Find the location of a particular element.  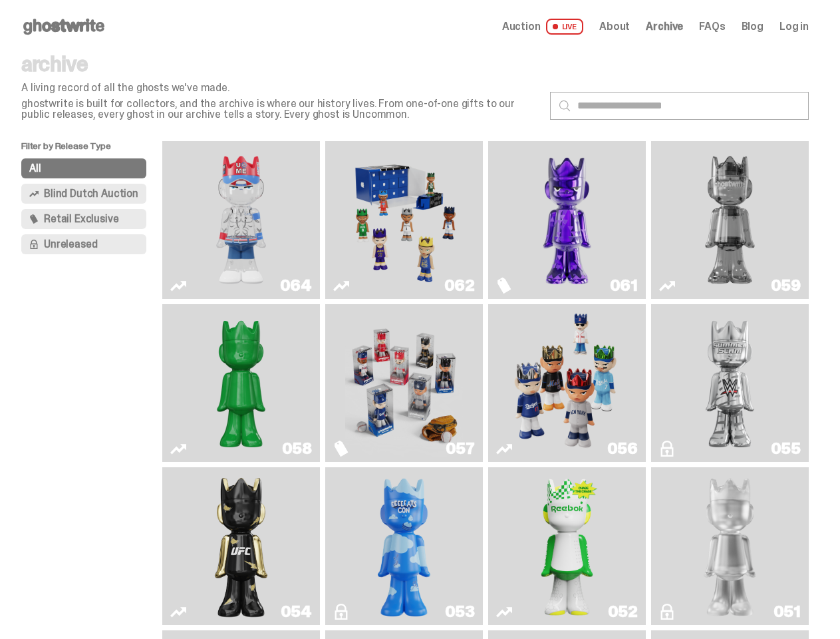

p: Filter by Release Type is located at coordinates (92, 150).